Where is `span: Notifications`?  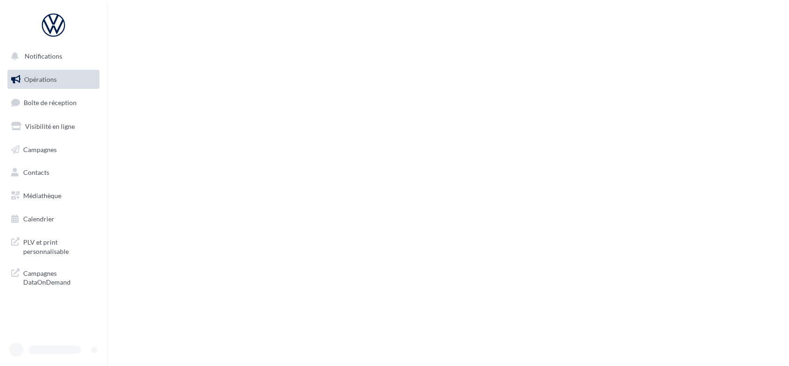
span: Notifications is located at coordinates (43, 56).